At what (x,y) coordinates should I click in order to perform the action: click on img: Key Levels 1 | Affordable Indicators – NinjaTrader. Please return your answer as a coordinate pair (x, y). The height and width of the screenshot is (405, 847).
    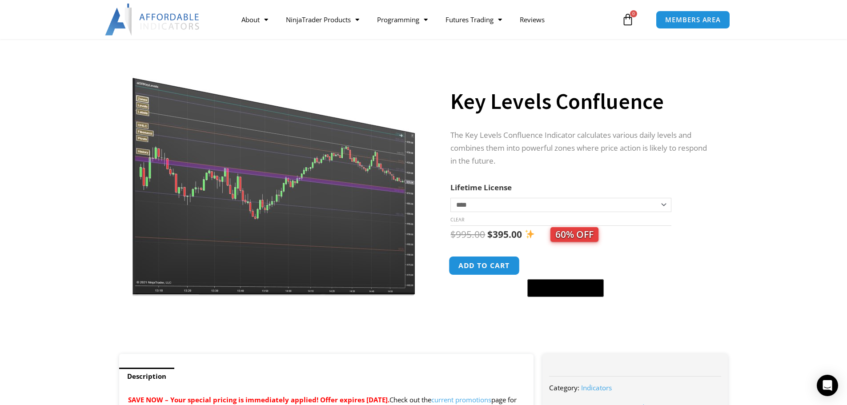
    Looking at the image, I should click on (274, 173).